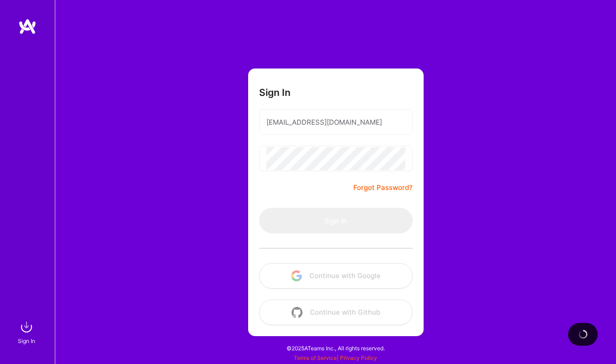 The image size is (616, 364). I want to click on div: © 2025 ATeams Inc., All rights reserved., so click(335, 348).